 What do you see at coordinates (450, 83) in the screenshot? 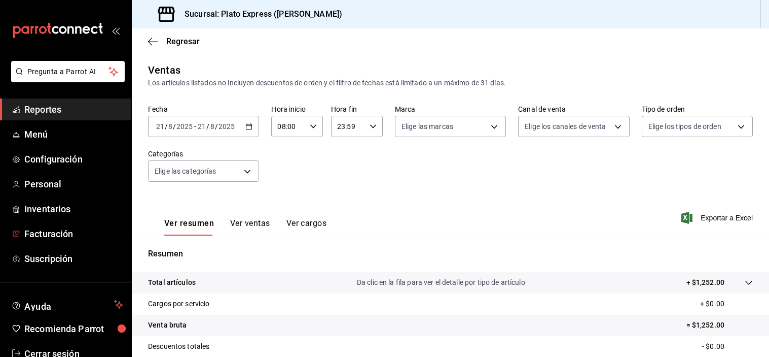
I see `div: Los artículos listados no incluyen descuentos de orden y el filtro de fechas está limitado a un m...` at bounding box center [450, 83].